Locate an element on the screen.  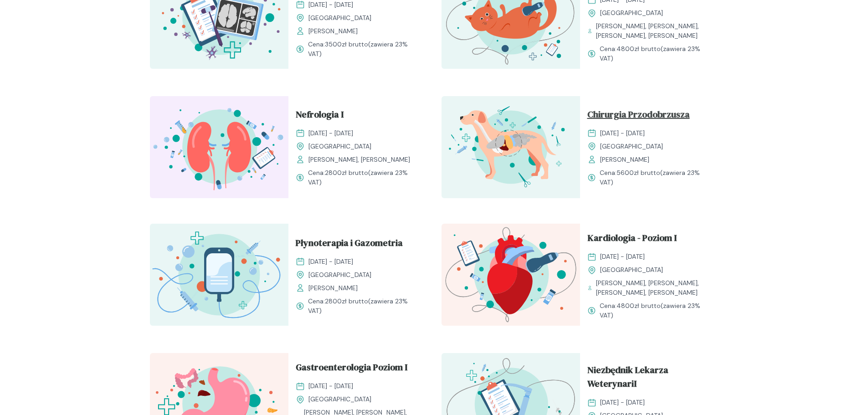
span: Chirurgia Przodobrzusza is located at coordinates (639, 117).